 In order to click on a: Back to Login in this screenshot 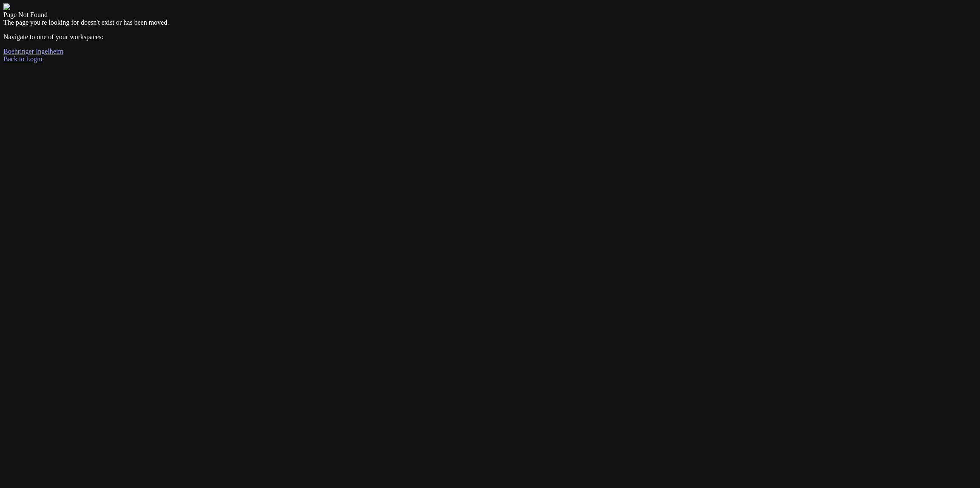, I will do `click(23, 59)`.